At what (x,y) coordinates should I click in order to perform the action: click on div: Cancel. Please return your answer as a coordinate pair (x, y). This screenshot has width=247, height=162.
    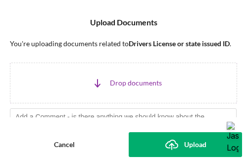
    Looking at the image, I should click on (64, 144).